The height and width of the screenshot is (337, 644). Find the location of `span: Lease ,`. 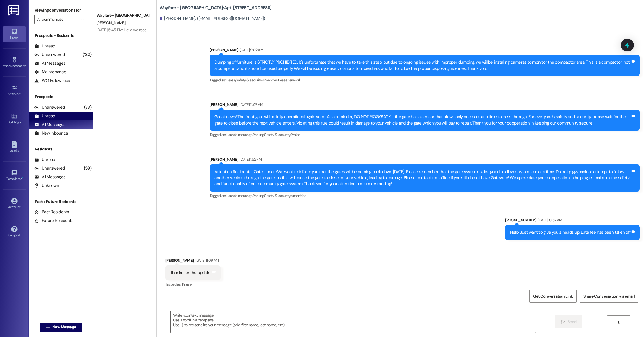

span: Lease , is located at coordinates (231, 80).